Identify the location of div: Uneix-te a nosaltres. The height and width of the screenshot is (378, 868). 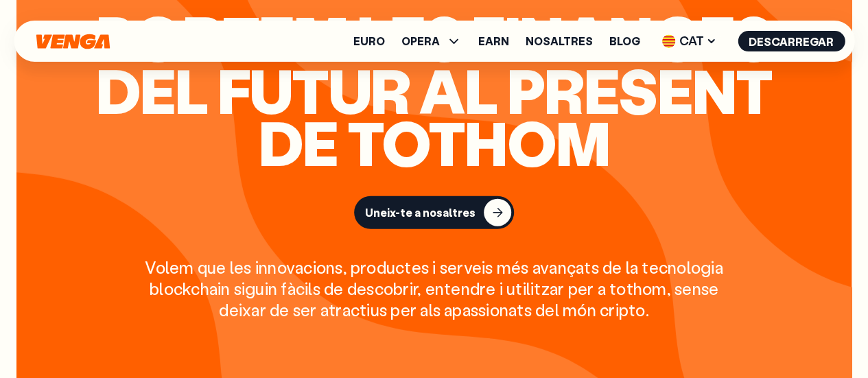
(420, 213).